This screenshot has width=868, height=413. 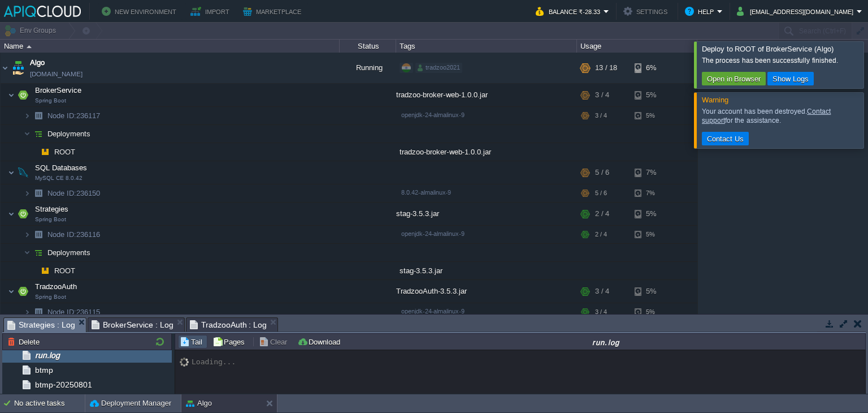 I want to click on button: Settings, so click(x=647, y=11).